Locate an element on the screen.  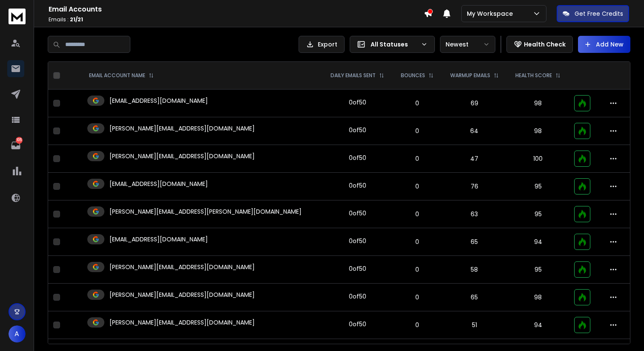
button: Health Check is located at coordinates (540, 44).